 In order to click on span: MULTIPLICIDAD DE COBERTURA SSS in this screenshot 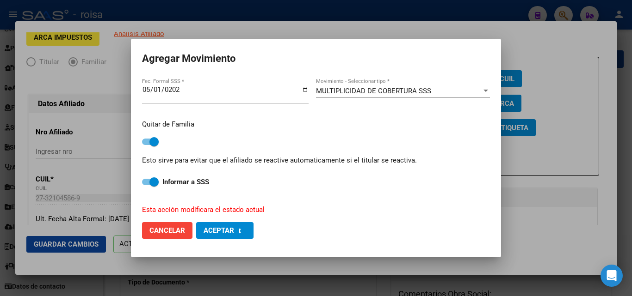, I will do `click(373, 91)`.